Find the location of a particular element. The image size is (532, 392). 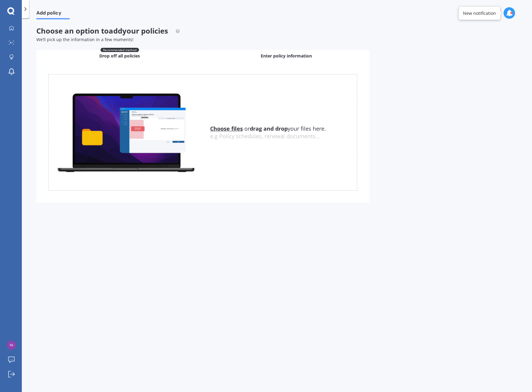

div: New notification is located at coordinates (479, 13).